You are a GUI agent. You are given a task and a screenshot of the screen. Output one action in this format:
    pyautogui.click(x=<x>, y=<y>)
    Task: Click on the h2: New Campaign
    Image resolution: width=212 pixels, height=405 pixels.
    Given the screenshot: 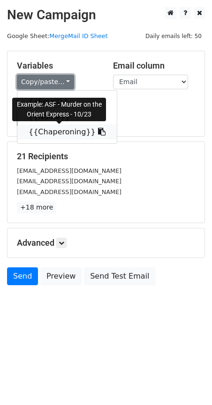 What is the action you would take?
    pyautogui.click(x=106, y=15)
    